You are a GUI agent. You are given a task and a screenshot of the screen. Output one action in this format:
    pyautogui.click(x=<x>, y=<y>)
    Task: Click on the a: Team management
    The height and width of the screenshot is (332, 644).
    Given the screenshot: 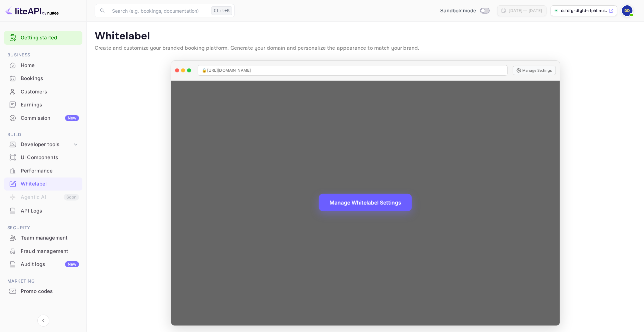 What is the action you would take?
    pyautogui.click(x=43, y=238)
    